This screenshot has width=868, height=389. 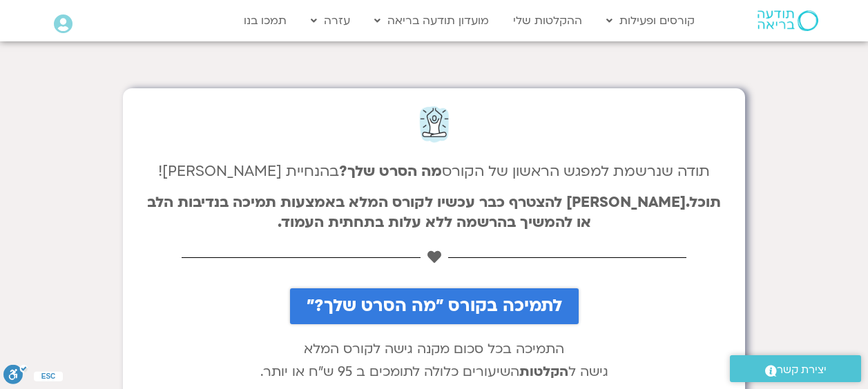 I want to click on a: קורסים ופעילות, so click(x=650, y=21).